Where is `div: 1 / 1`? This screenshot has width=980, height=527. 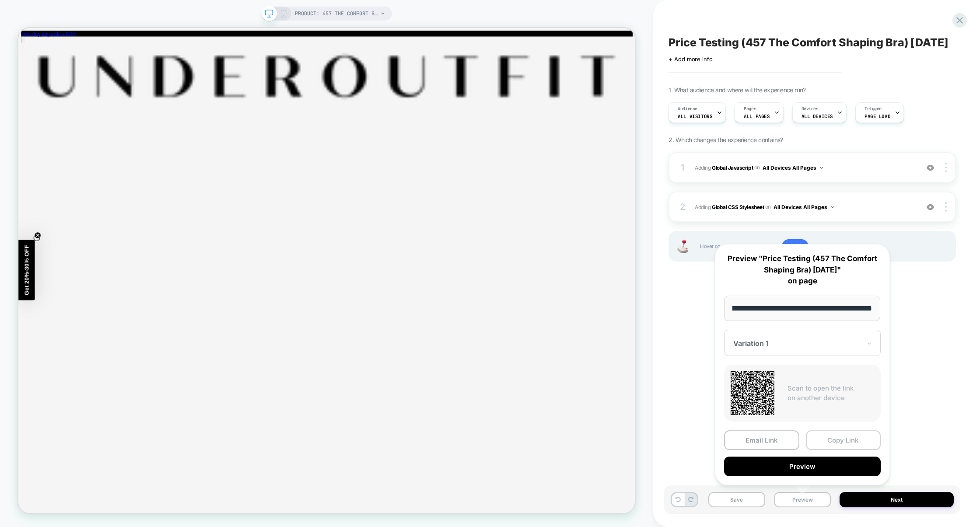 div: 1 / 1 is located at coordinates (415, 8).